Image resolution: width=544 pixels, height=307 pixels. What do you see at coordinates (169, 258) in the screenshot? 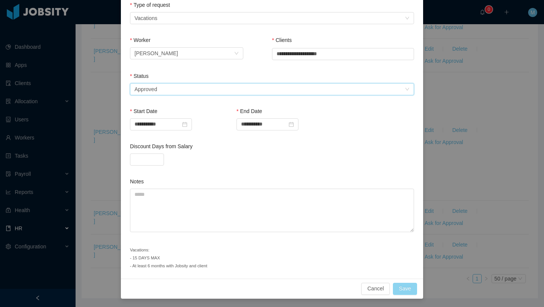
I see `small: Vacations: - 15 DAYS MAX - At least 6 months with Jobsity and client` at bounding box center [169, 258].